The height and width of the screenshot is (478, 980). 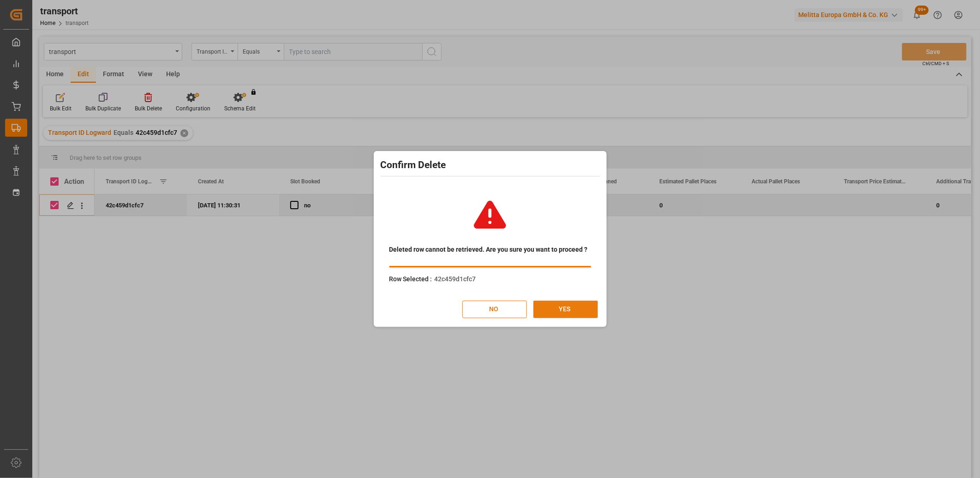 What do you see at coordinates (455, 279) in the screenshot?
I see `span: 42c459d1cfc7` at bounding box center [455, 279].